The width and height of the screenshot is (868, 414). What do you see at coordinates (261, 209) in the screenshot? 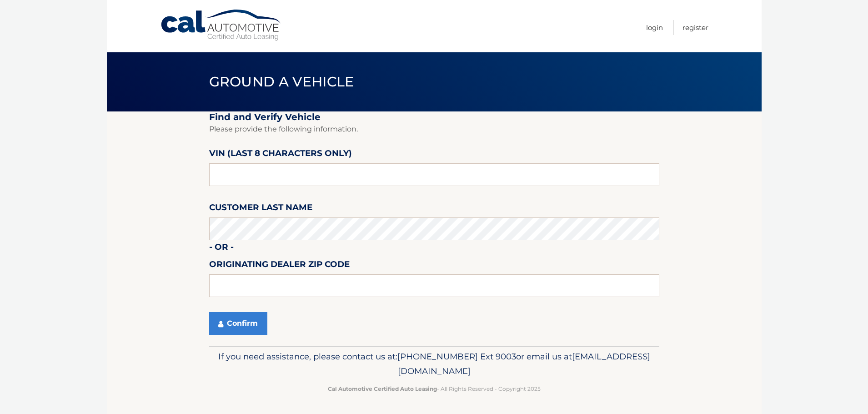
I see `label: Customer Last Name` at bounding box center [261, 209].